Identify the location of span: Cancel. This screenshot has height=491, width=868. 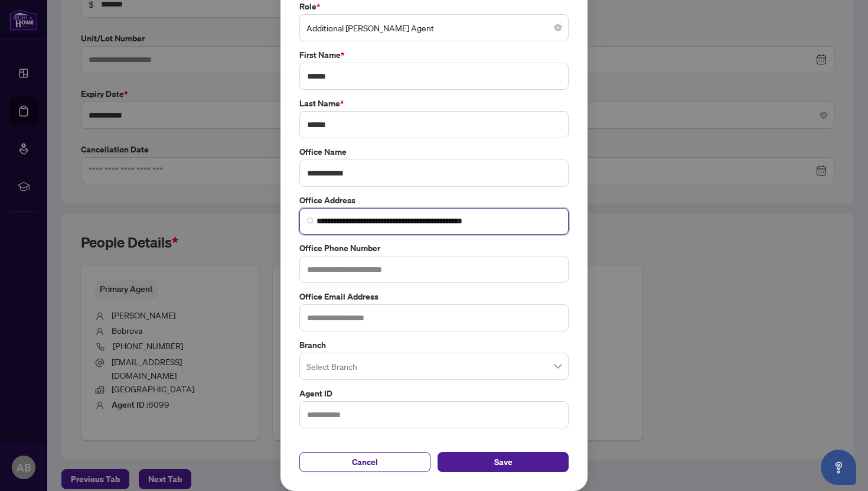
(365, 462).